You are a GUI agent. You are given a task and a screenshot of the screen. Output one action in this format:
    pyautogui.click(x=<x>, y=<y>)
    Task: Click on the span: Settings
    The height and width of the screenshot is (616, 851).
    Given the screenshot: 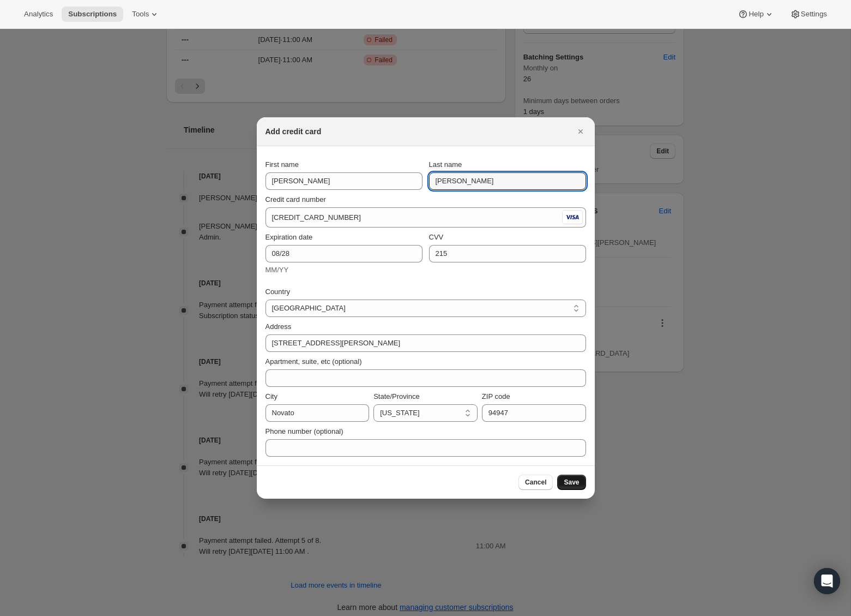 What is the action you would take?
    pyautogui.click(x=814, y=14)
    